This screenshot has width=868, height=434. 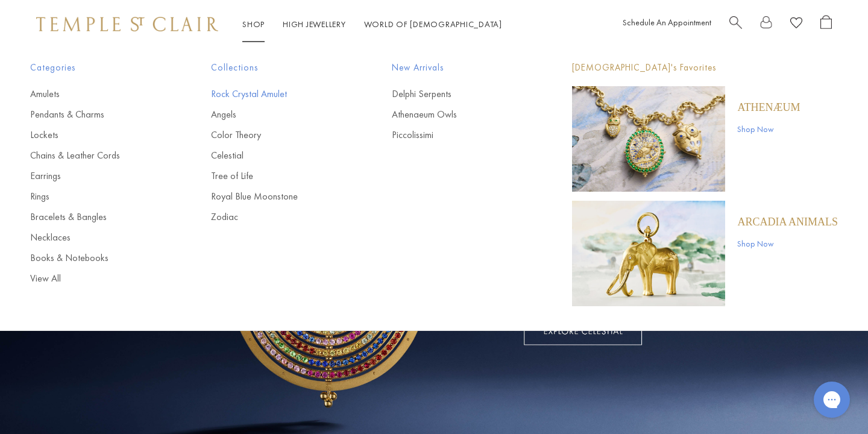 I want to click on a: Celestial, so click(x=277, y=155).